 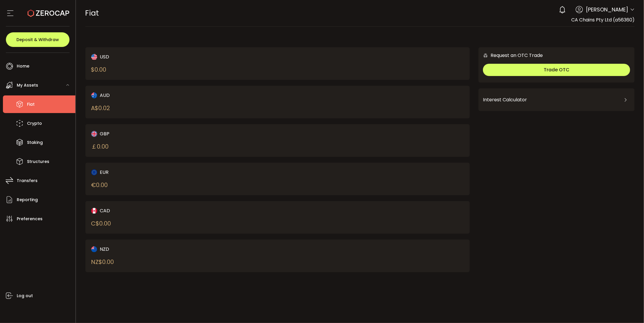 What do you see at coordinates (175, 95) in the screenshot?
I see `div: AUD` at bounding box center [175, 95].